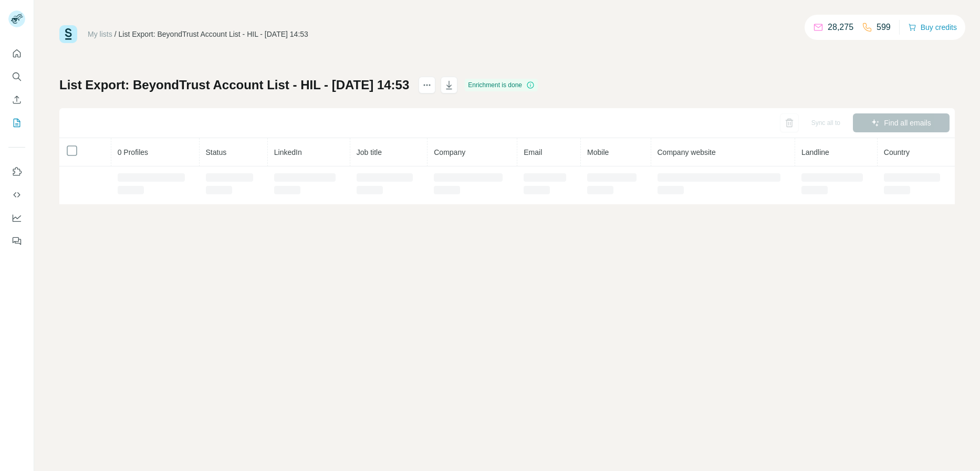 The height and width of the screenshot is (471, 980). I want to click on span: 0 Profiles, so click(133, 152).